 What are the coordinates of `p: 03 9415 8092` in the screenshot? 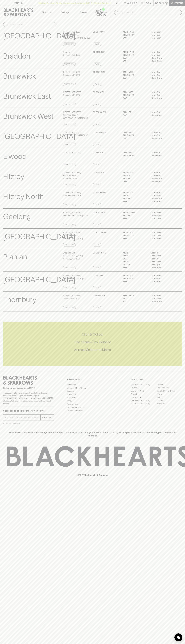 It's located at (99, 172).